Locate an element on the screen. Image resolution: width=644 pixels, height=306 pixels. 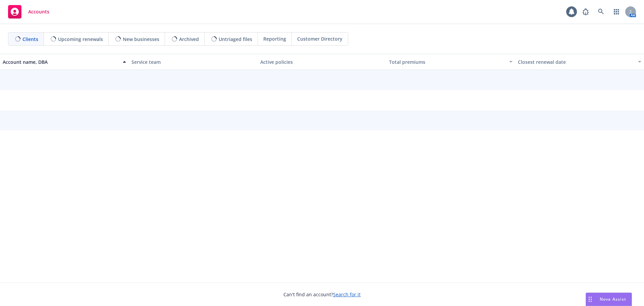
span: Nova Assist is located at coordinates (613, 299).